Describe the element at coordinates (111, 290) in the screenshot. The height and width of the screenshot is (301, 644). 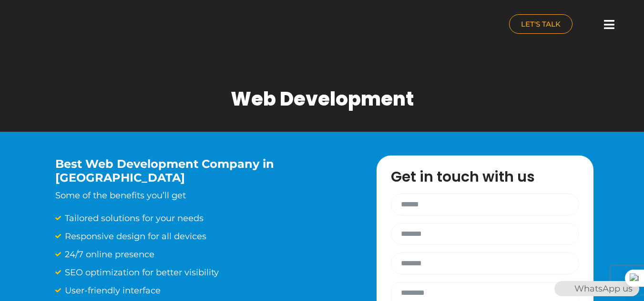
I see `span: User-friendly interface` at that location.